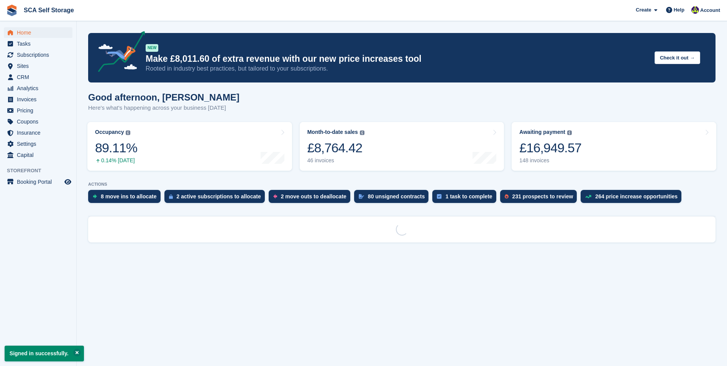 The width and height of the screenshot is (727, 366). Describe the element at coordinates (118, 53) in the screenshot. I see `img: price-adjustments-announcement-icon-8257ccfd72463d97f412b2fc003d46551f7dbcb40ab6d574587a9cd5c0d94...` at that location.